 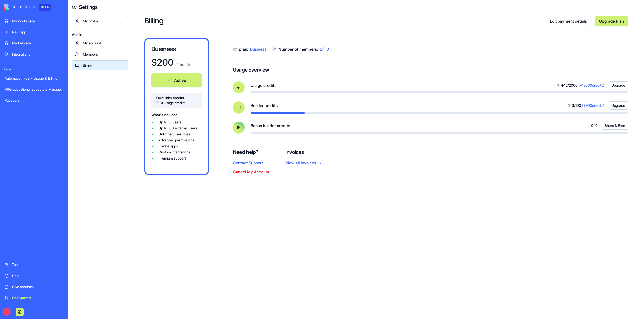 What do you see at coordinates (251, 70) in the screenshot?
I see `h4: Usage overview` at bounding box center [251, 70].